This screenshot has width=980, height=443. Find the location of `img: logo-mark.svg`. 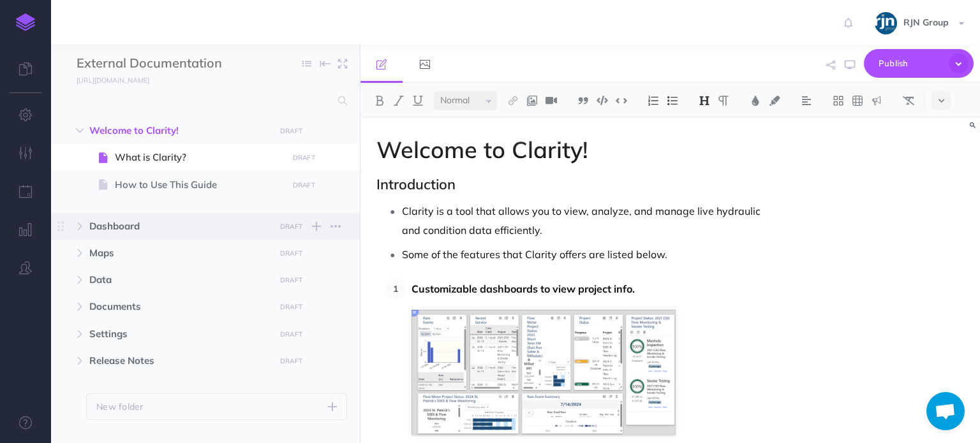

img: logo-mark.svg is located at coordinates (26, 22).